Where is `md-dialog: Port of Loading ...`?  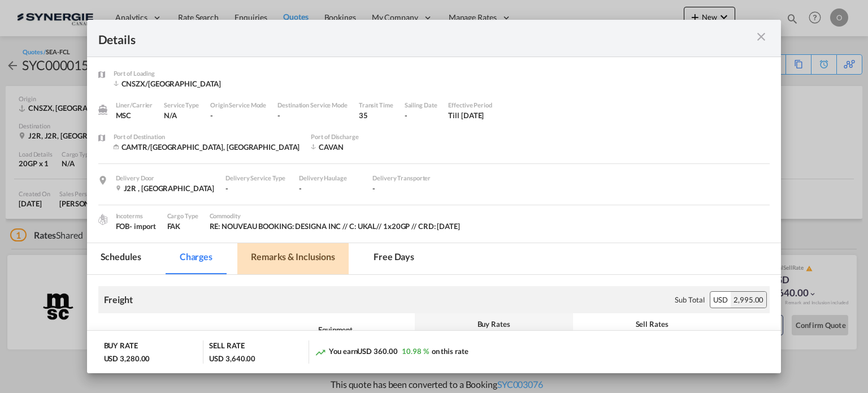 md-dialog: Port of Loading ... is located at coordinates (434, 196).